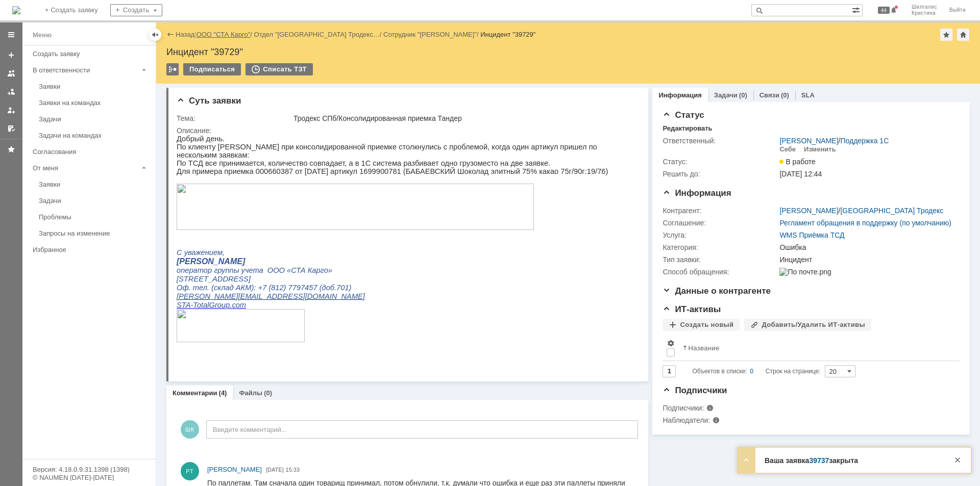 The width and height of the screenshot is (980, 486). What do you see at coordinates (720, 235) in the screenshot?
I see `div: Услуга:` at bounding box center [720, 235].